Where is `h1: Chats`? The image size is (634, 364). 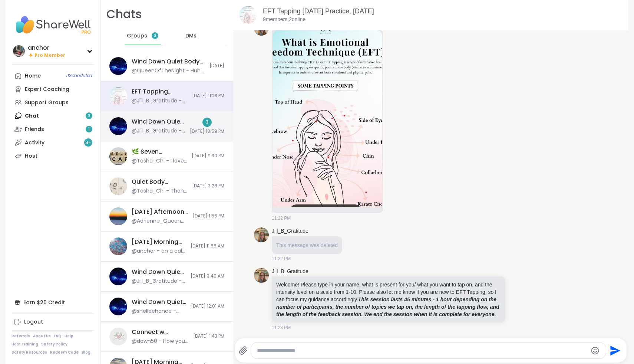 h1: Chats is located at coordinates (124, 14).